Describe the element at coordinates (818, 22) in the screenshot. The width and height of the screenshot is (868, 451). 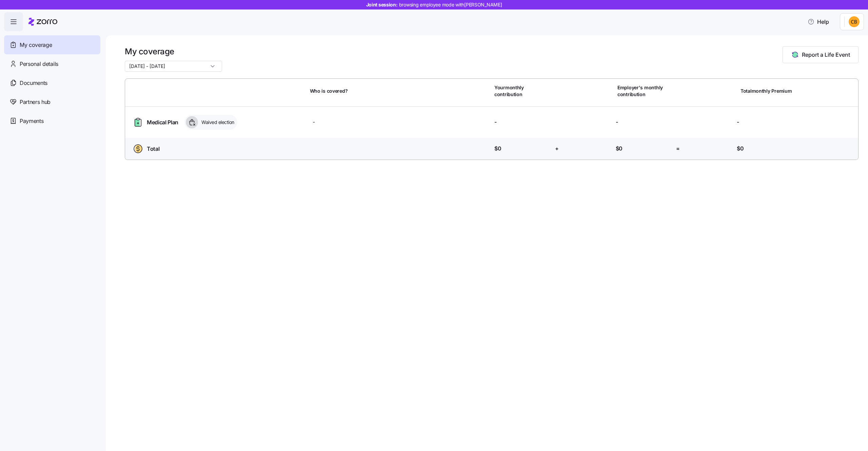
I see `span: Help` at that location.